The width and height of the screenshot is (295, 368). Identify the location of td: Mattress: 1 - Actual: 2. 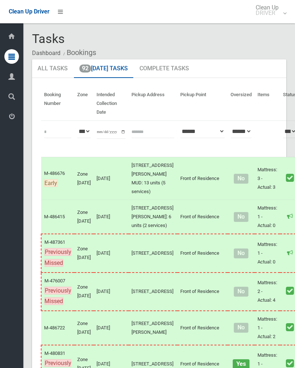
(267, 328).